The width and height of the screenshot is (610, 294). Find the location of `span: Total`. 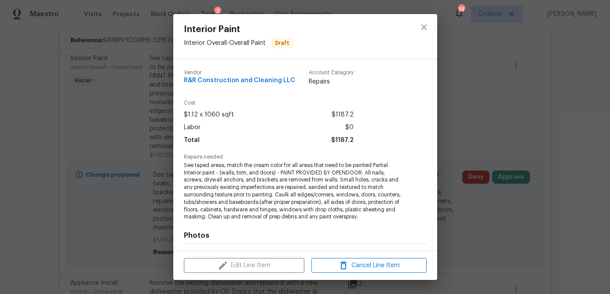

span: Total is located at coordinates (192, 140).